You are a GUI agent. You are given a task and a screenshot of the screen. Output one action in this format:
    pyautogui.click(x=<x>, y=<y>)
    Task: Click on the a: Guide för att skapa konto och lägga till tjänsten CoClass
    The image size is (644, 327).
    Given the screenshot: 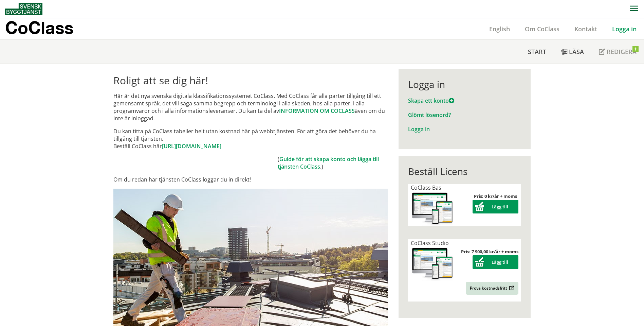 What is the action you would take?
    pyautogui.click(x=328, y=163)
    